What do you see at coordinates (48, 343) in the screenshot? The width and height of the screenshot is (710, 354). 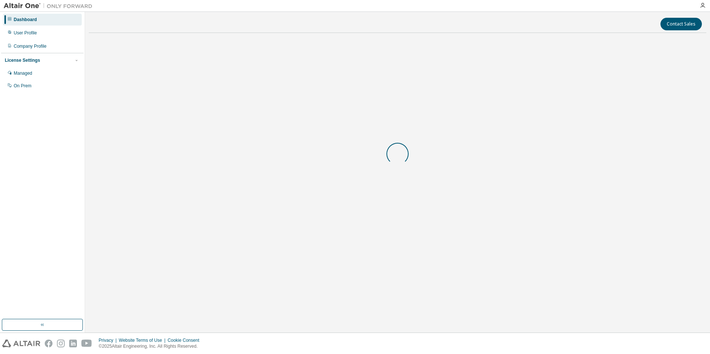 I see `img: facebook.svg` at bounding box center [48, 343].